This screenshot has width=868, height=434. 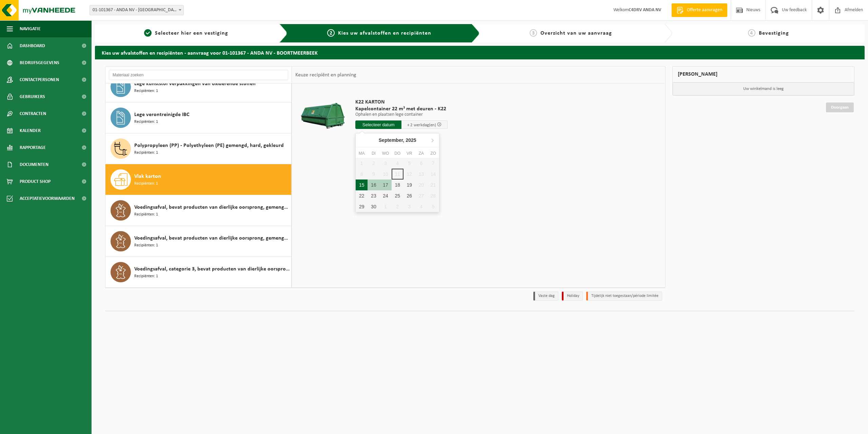 What do you see at coordinates (385, 34) in the screenshot?
I see `span: Kies uw afvalstoffen en recipiënten` at bounding box center [385, 34].